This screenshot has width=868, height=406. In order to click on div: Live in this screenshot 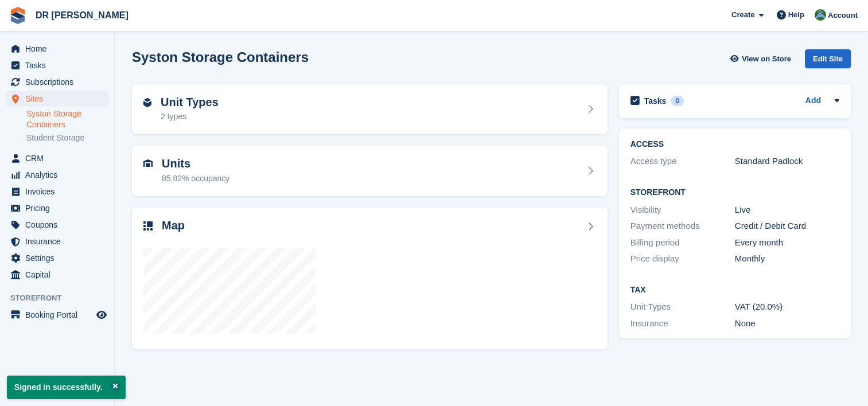, I will do `click(787, 210)`.